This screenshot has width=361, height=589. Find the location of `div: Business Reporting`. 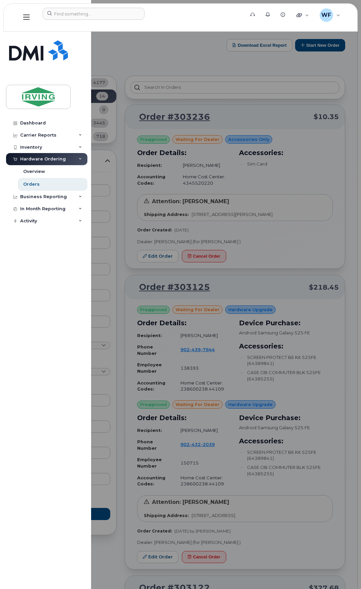

div: Business Reporting is located at coordinates (43, 197).